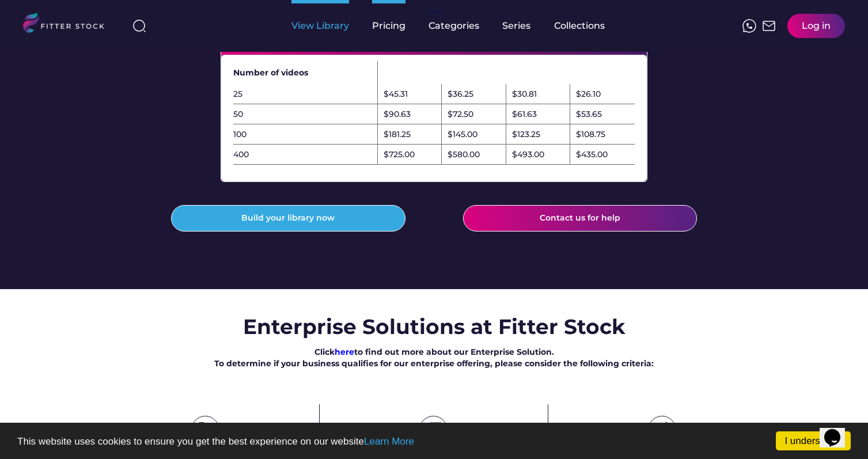 The height and width of the screenshot is (459, 868). Describe the element at coordinates (397, 115) in the screenshot. I see `div: $90.63` at that location.